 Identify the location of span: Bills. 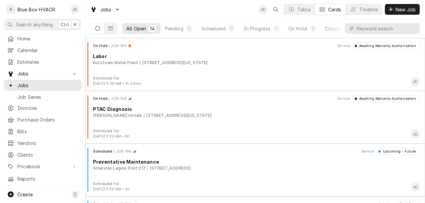
(47, 131).